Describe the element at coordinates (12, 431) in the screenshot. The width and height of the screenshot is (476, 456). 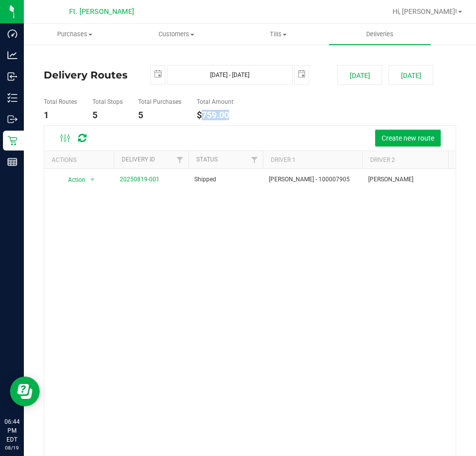
I see `p: 06:44 PM EDT` at that location.